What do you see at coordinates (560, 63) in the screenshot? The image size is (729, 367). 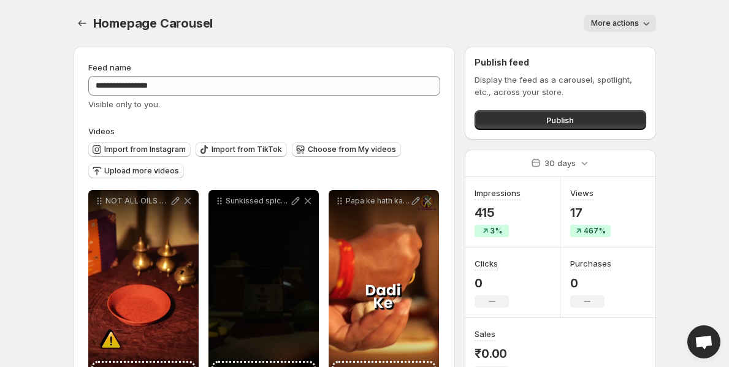 I see `h2: Publish feed` at bounding box center [560, 63].